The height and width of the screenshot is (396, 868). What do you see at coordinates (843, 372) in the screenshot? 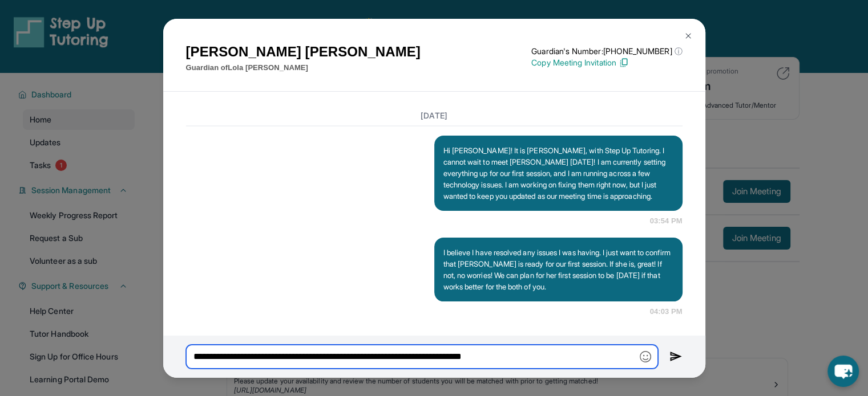
I see `button: chat-button` at bounding box center [843, 372].